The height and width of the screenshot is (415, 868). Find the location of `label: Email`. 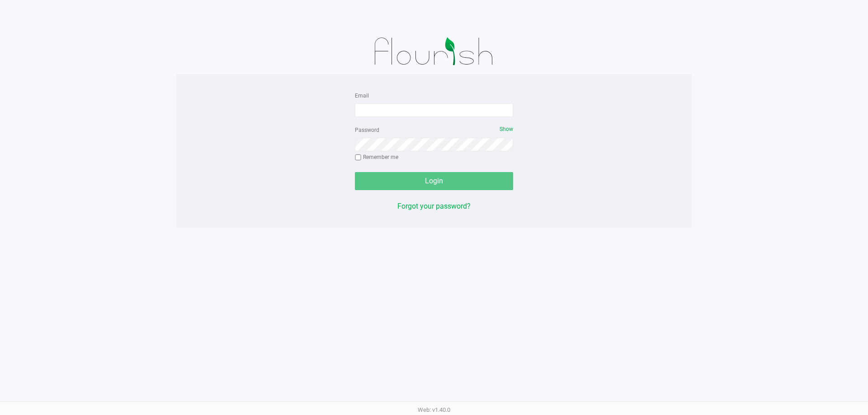

label: Email is located at coordinates (362, 96).